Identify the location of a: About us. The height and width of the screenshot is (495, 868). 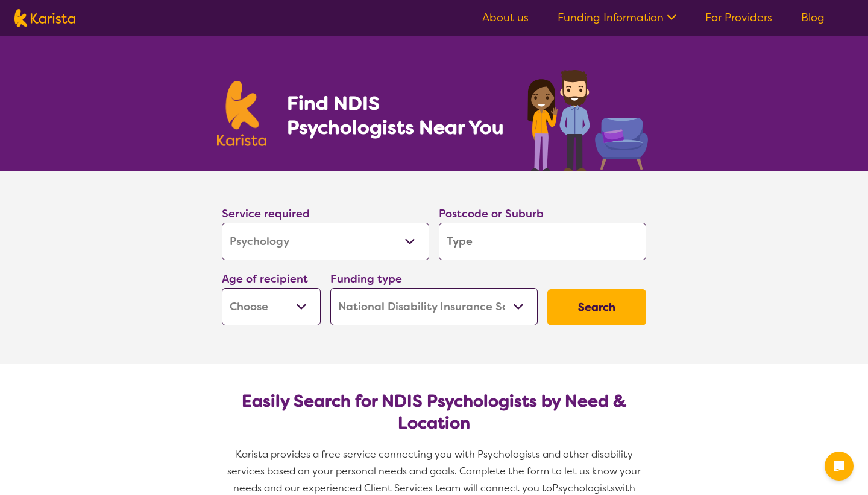
(505, 18).